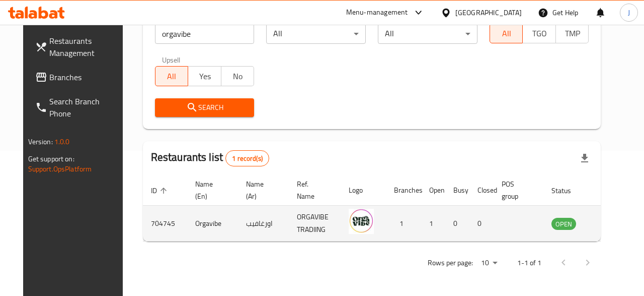 This screenshot has height=296, width=644. Describe the element at coordinates (247, 158) in the screenshot. I see `div: Total records count` at that location.